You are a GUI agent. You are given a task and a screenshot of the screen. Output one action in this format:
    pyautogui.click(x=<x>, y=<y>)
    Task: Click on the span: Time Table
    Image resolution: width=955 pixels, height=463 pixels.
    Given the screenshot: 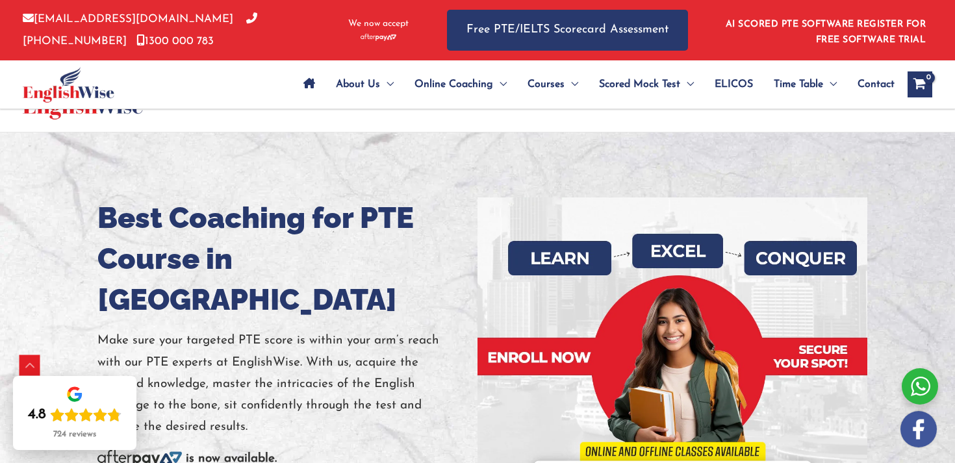 What is the action you would take?
    pyautogui.click(x=798, y=84)
    